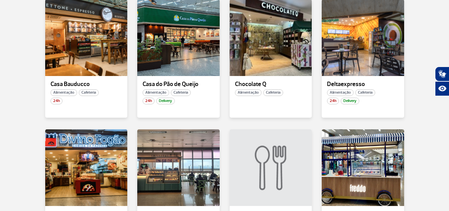 The height and width of the screenshot is (211, 449). I want to click on p: Deltaexpresso, so click(363, 84).